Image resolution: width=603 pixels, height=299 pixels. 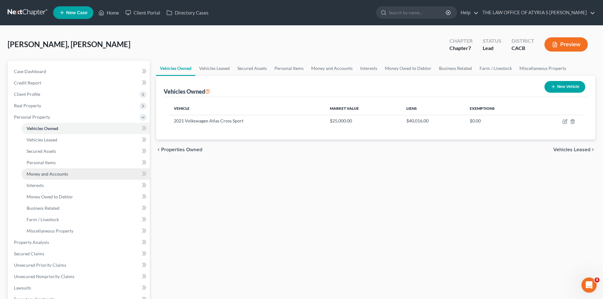 I want to click on button: chevron_left Properties Owned, so click(x=179, y=150).